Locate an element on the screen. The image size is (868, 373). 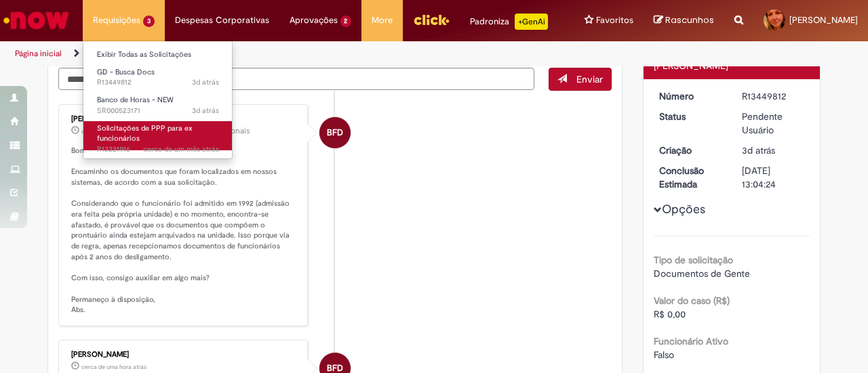
p: +GenAi is located at coordinates (531, 22).